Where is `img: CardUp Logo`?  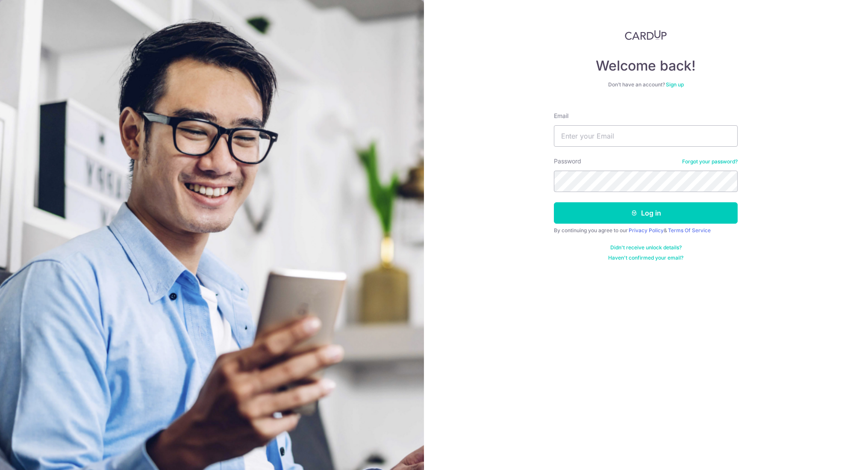
img: CardUp Logo is located at coordinates (646, 35).